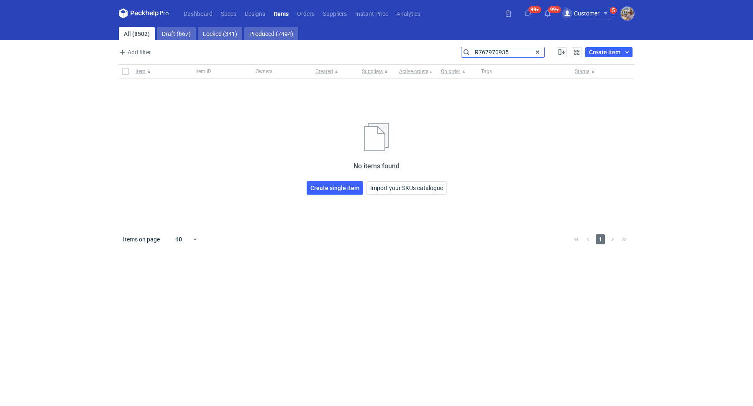 Image resolution: width=753 pixels, height=406 pixels. Describe the element at coordinates (608, 52) in the screenshot. I see `button: Create item` at that location.